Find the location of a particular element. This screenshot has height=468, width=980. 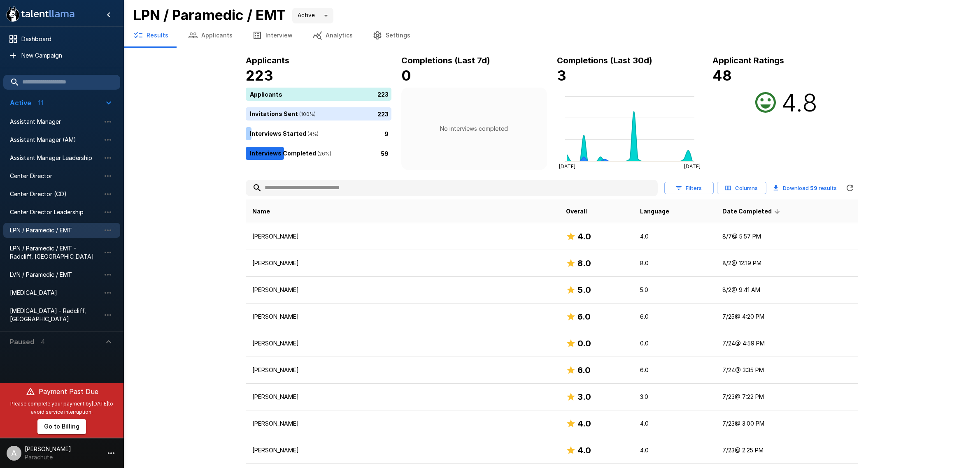

p: 5.0 is located at coordinates (674, 290).